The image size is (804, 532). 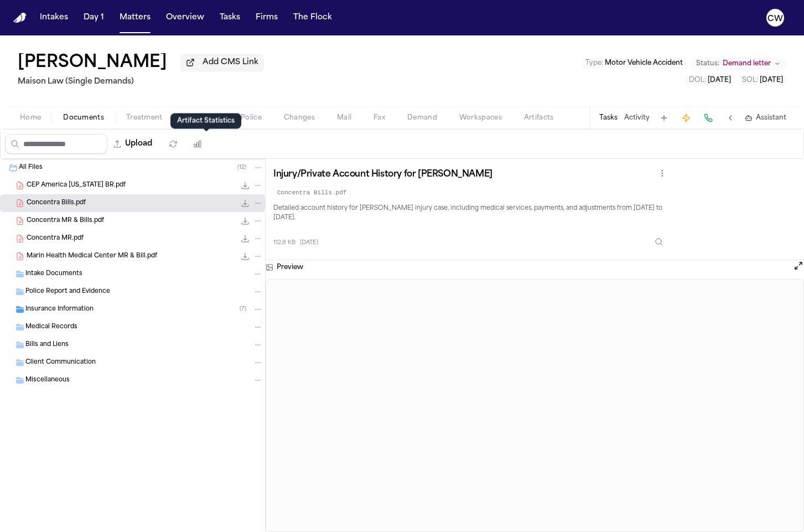 What do you see at coordinates (222, 62) in the screenshot?
I see `button: Add CMS Link` at bounding box center [222, 62].